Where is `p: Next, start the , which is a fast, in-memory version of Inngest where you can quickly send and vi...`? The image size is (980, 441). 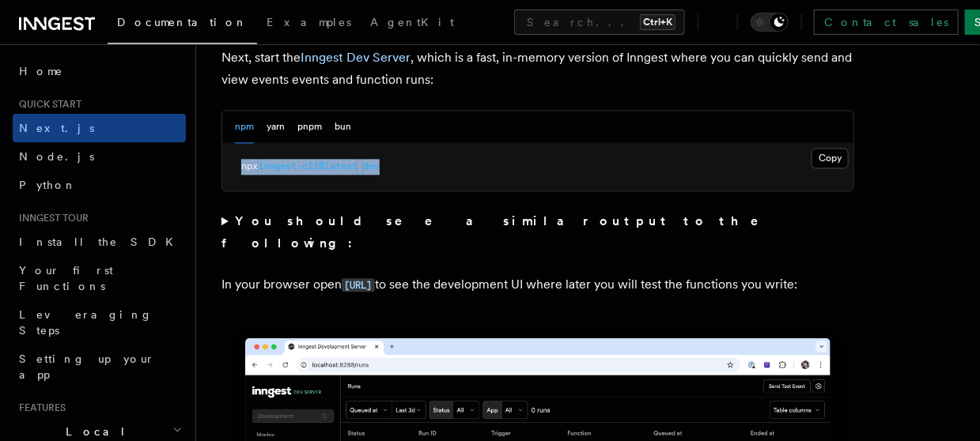
p: Next, start the , which is a fast, in-memory version of Inngest where you can quickly send and vi... is located at coordinates (538, 69).